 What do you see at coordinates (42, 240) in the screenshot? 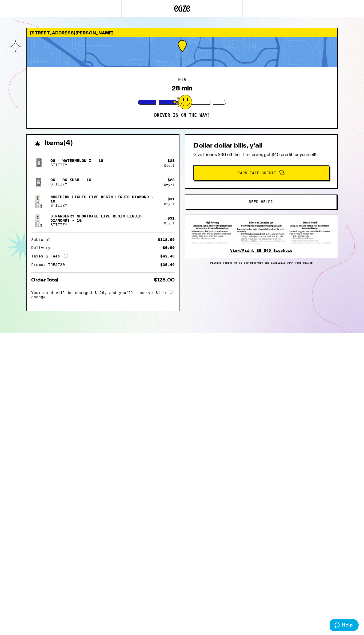
I see `div: Subtotal` at bounding box center [42, 240].